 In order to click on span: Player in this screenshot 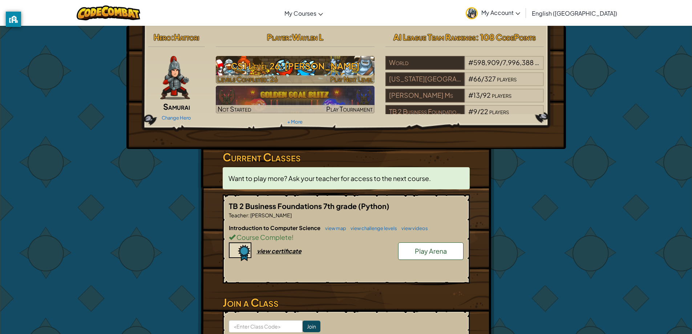, I will do `click(278, 37)`.